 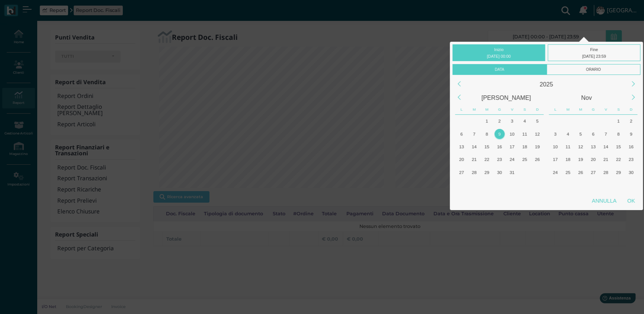 What do you see at coordinates (606, 185) in the screenshot?
I see `div: Venerdì, Dicembre 5` at bounding box center [606, 185].